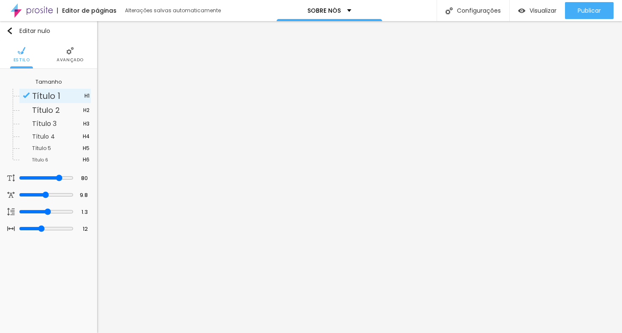 The image size is (622, 333). I want to click on font: H2, so click(86, 110).